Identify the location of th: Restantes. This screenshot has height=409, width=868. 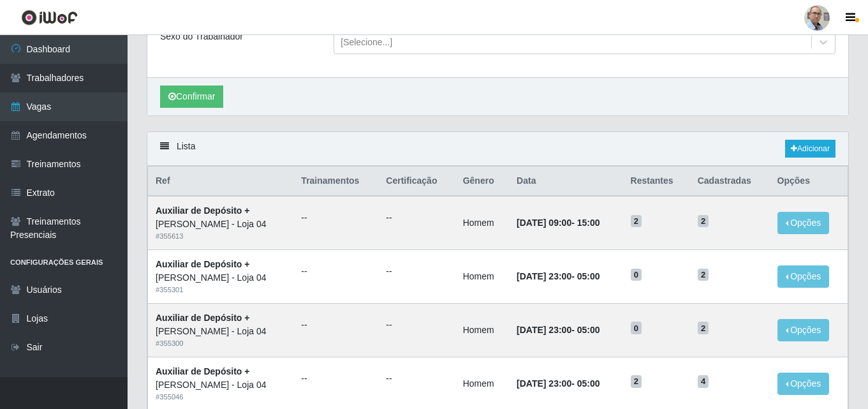
(656, 181).